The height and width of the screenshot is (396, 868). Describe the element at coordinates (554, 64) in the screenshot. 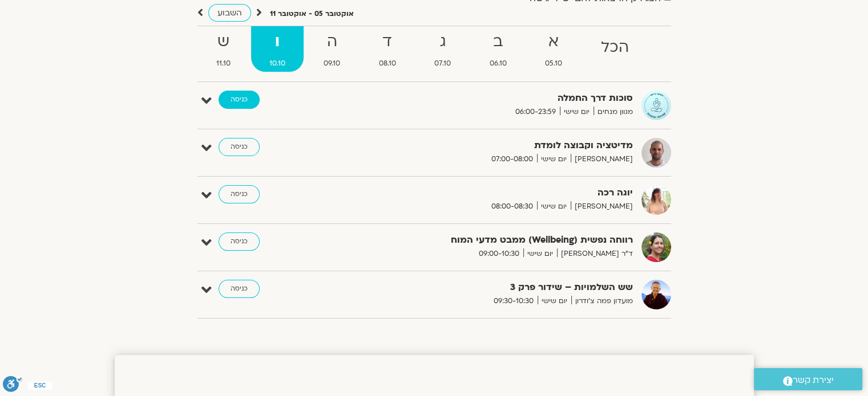

I see `span: 05.10` at that location.